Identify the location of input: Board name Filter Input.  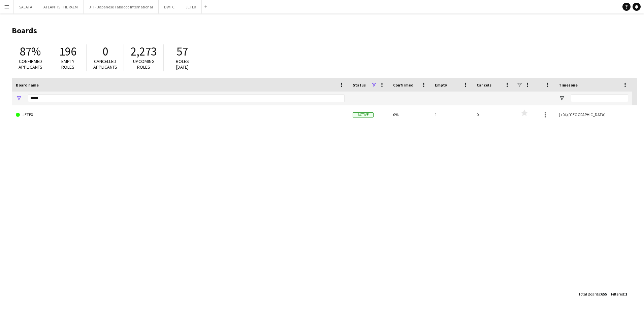
(186, 99).